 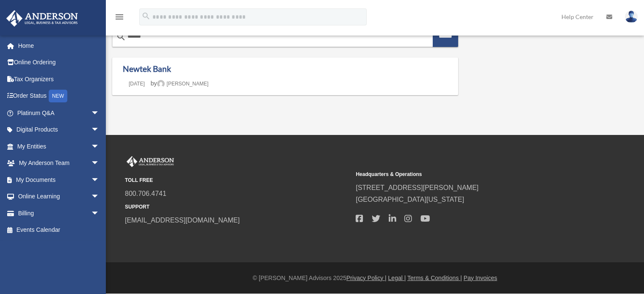 What do you see at coordinates (59, 79) in the screenshot?
I see `a: Tax Organizers` at bounding box center [59, 79].